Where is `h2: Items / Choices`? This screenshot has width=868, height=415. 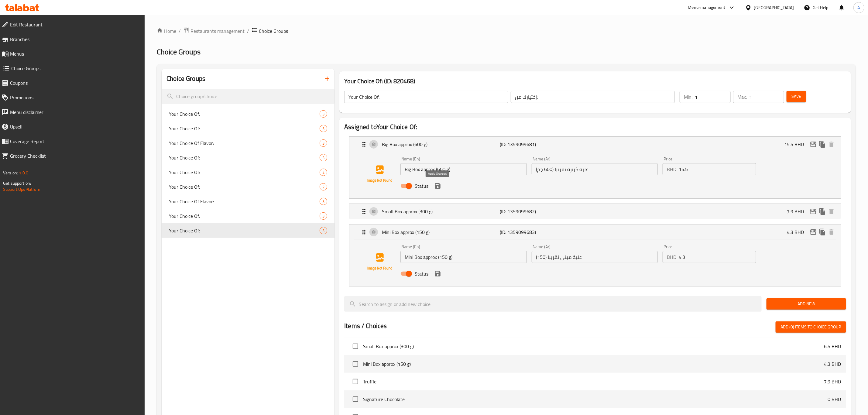
h2: Items / Choices is located at coordinates (366, 326).